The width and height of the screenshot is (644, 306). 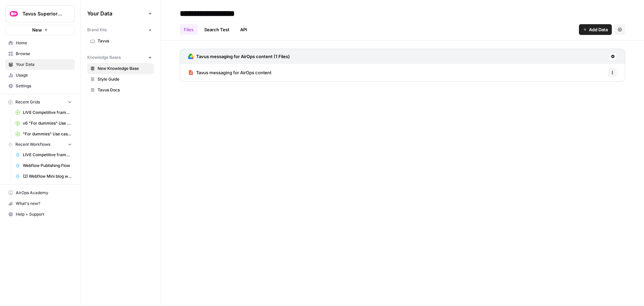 I want to click on span: Tavus messaging for AirOps content, so click(x=233, y=72).